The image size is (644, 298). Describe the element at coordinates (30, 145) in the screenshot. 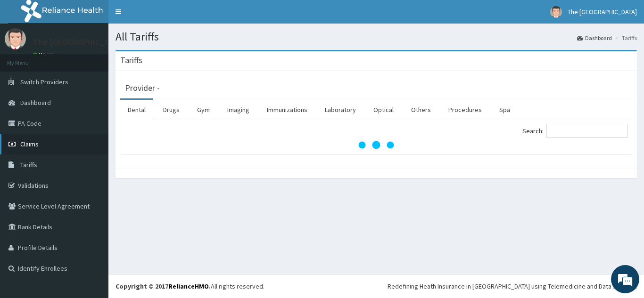

I see `span: Claims` at that location.